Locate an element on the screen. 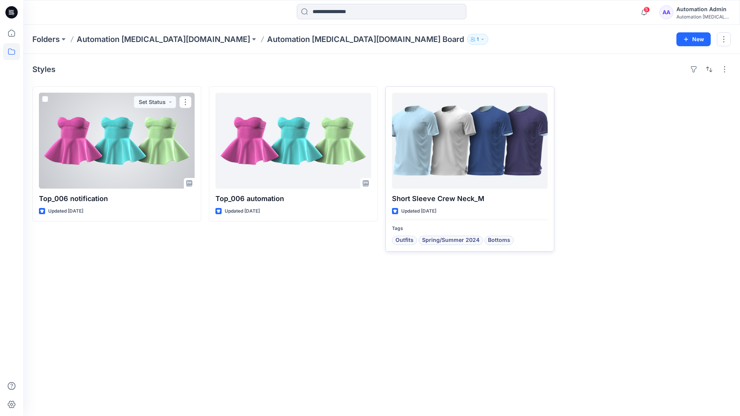  div: AA is located at coordinates (667, 12).